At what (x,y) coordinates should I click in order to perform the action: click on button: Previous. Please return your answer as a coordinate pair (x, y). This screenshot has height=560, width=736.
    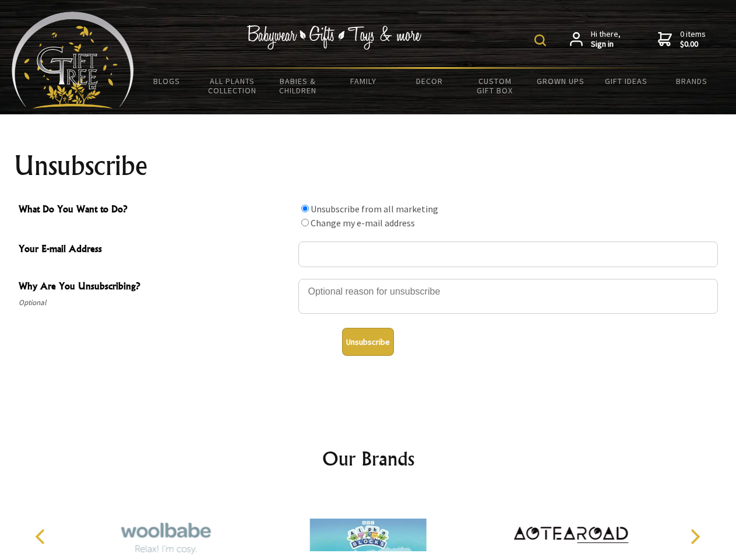
    Looking at the image, I should click on (42, 537).